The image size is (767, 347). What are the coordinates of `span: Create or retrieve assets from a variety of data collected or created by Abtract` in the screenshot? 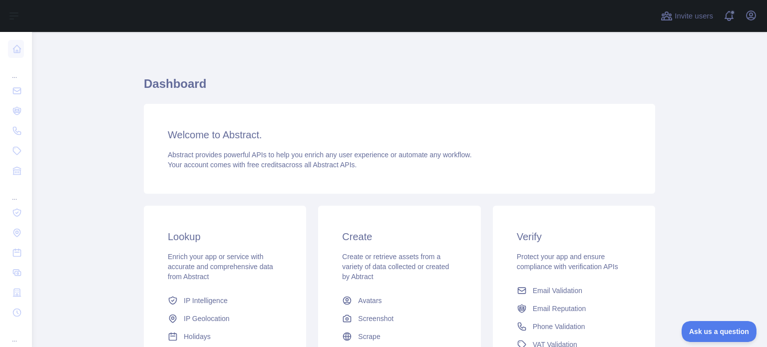 It's located at (396, 267).